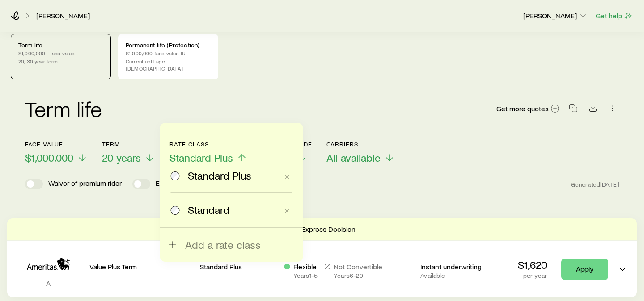 The height and width of the screenshot is (301, 644). I want to click on p: Rate Class, so click(208, 144).